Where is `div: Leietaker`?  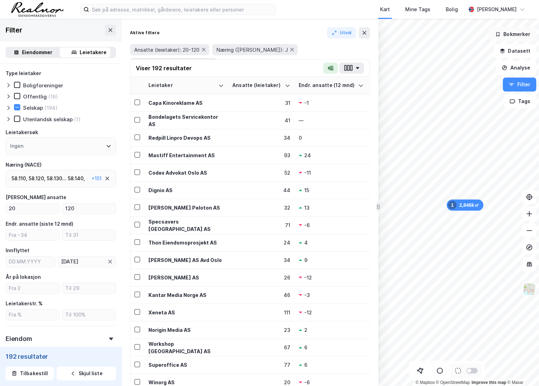
div: Leietaker is located at coordinates (182, 85).